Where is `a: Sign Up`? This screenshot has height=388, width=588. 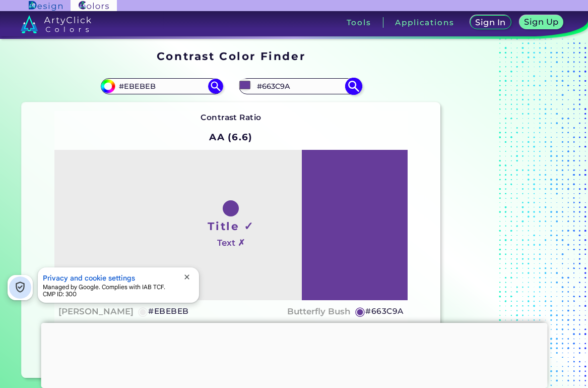 a: Sign Up is located at coordinates (541, 22).